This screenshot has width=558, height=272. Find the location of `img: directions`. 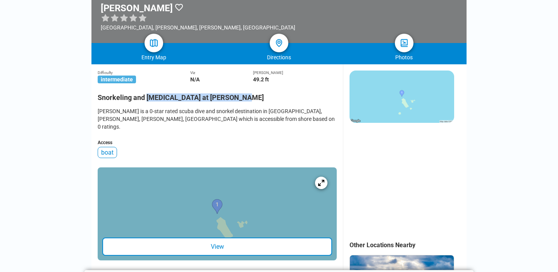

img: directions is located at coordinates (279, 43).